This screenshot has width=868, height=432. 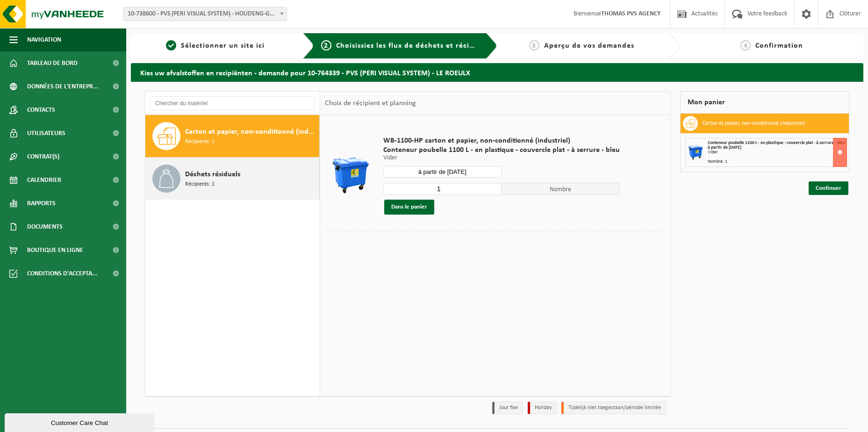 What do you see at coordinates (75, 11) in the screenshot?
I see `div: Customer Care Chat` at bounding box center [75, 11].